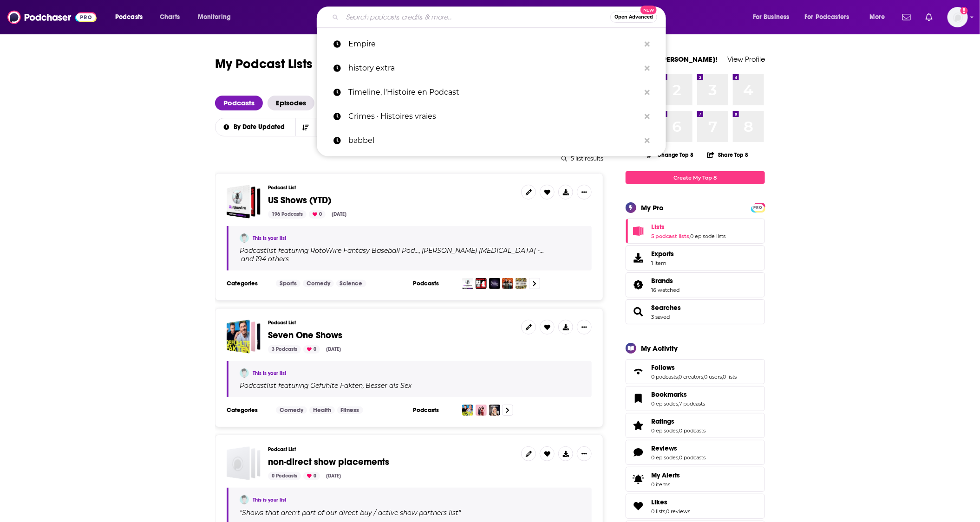  What do you see at coordinates (52, 17) in the screenshot?
I see `a: Podchaser - Follow, Share and Rate Podcasts` at bounding box center [52, 17].